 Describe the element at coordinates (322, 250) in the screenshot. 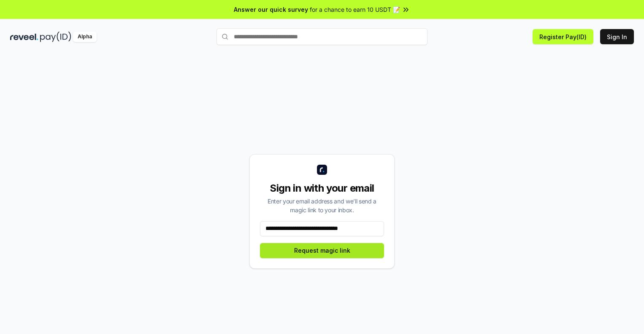

I see `button: Request magic link` at that location.